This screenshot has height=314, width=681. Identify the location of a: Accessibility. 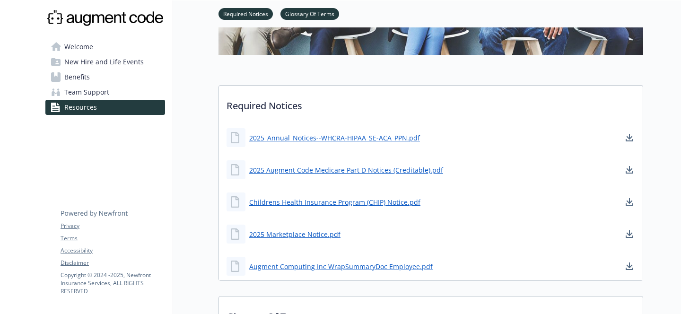
(112, 251).